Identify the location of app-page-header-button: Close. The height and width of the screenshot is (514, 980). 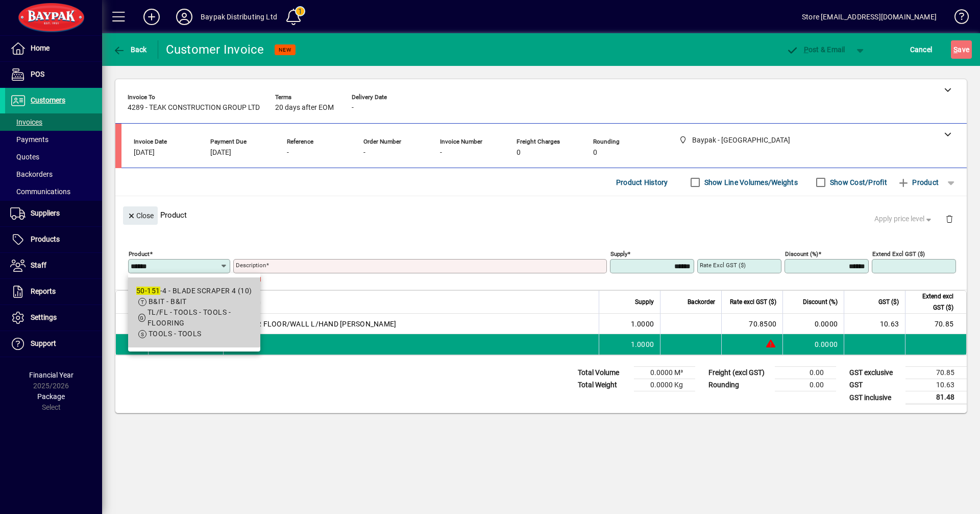
(140, 215).